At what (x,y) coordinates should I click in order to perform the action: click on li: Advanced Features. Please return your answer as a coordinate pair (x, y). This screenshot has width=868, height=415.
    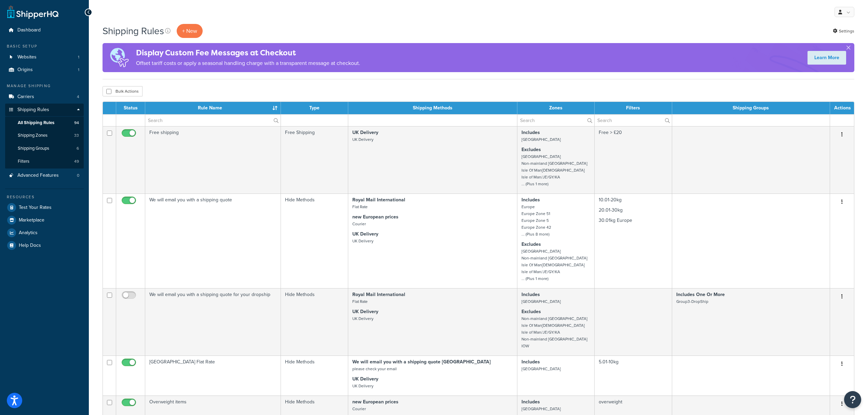
    Looking at the image, I should click on (44, 176).